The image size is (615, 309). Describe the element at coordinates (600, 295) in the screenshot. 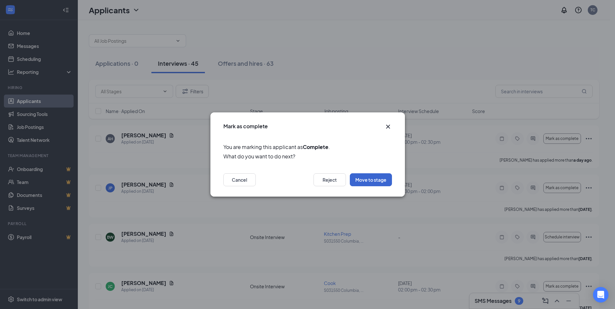

I see `div: Open Intercom Messenger` at that location.